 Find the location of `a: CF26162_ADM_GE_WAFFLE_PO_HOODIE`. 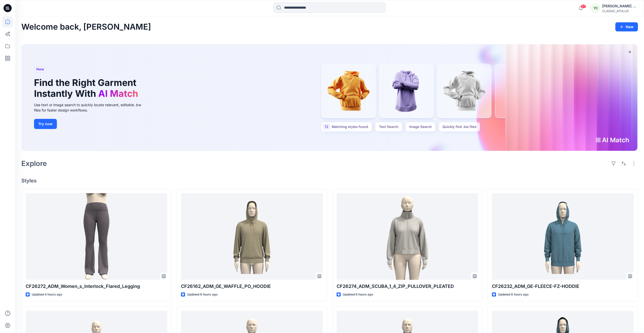

a: CF26162_ADM_GE_WAFFLE_PO_HOODIE is located at coordinates (252, 236).